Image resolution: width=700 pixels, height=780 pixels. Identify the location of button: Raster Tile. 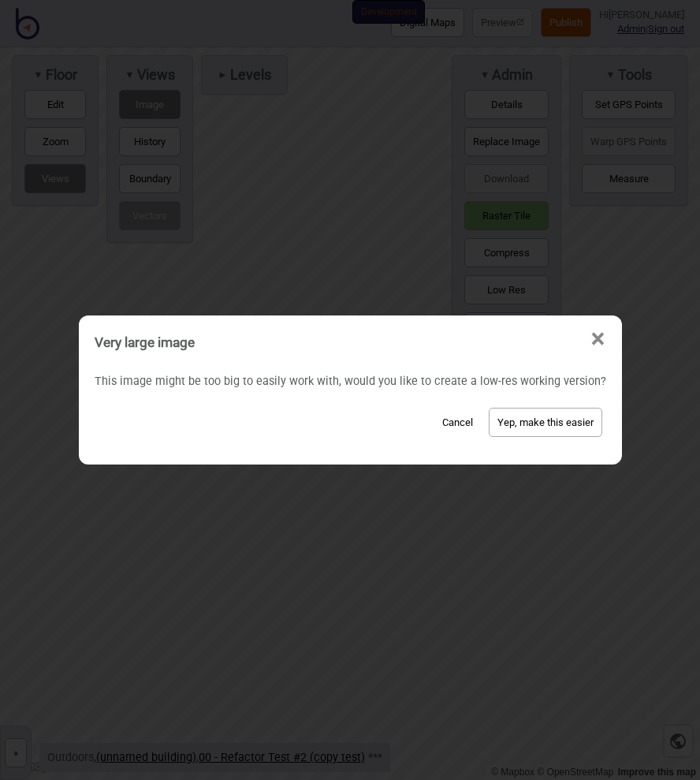
(506, 216).